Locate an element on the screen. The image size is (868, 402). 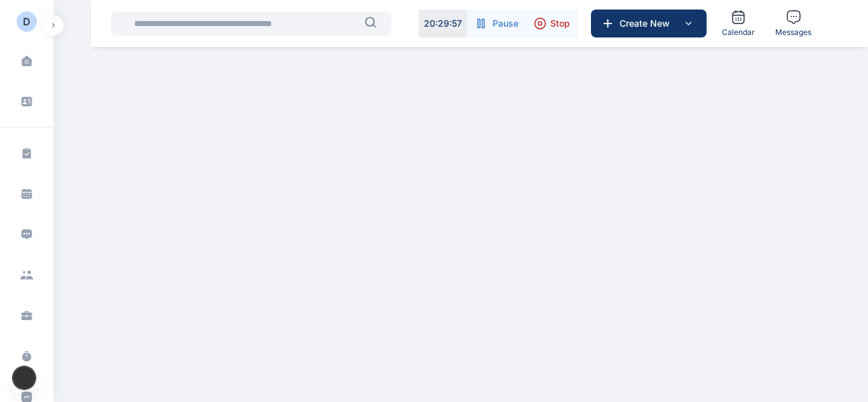
span: Pause is located at coordinates (505, 24).